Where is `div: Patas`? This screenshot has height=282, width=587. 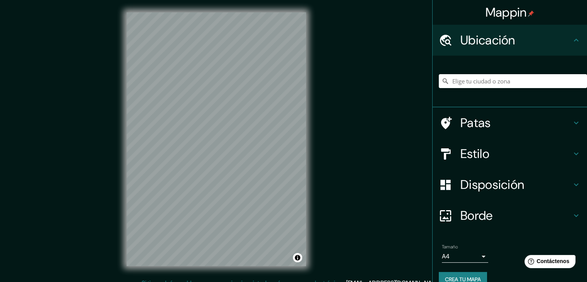 div: Patas is located at coordinates (510, 123).